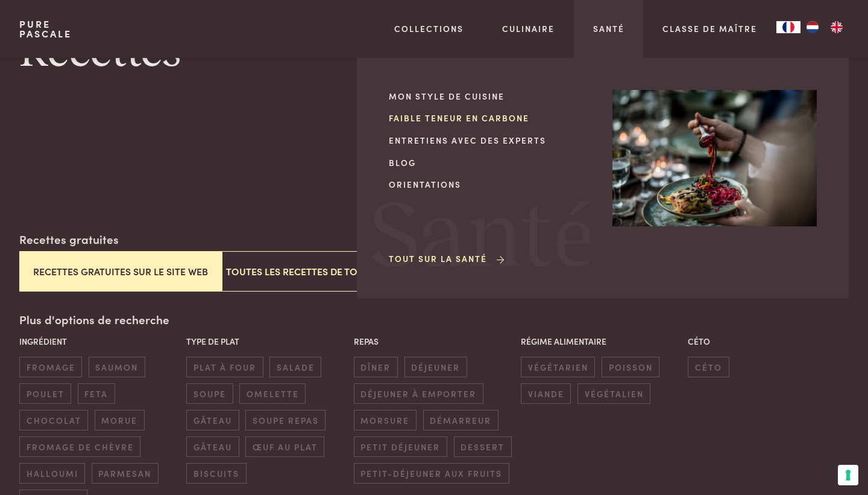  Describe the element at coordinates (120, 271) in the screenshot. I see `button: Recettes gratuites sur le site web` at that location.